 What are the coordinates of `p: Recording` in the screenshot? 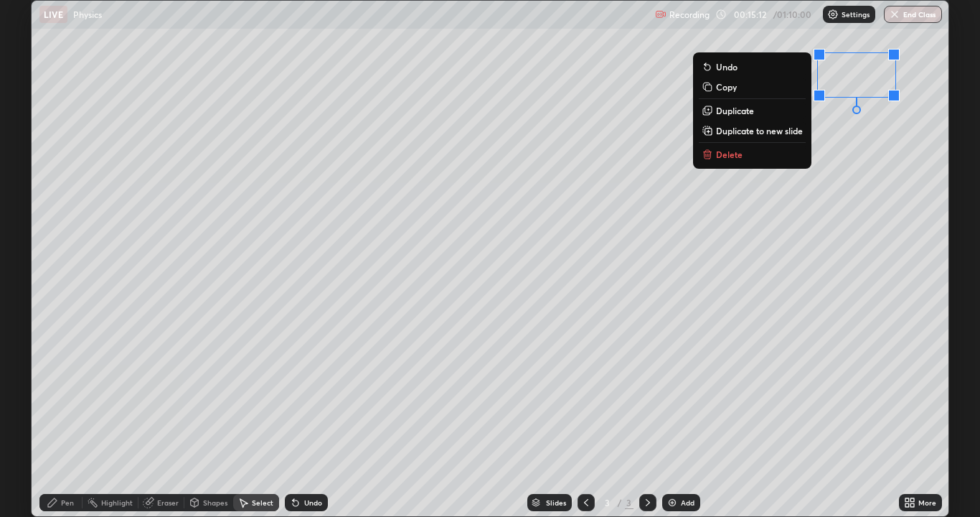 It's located at (689, 15).